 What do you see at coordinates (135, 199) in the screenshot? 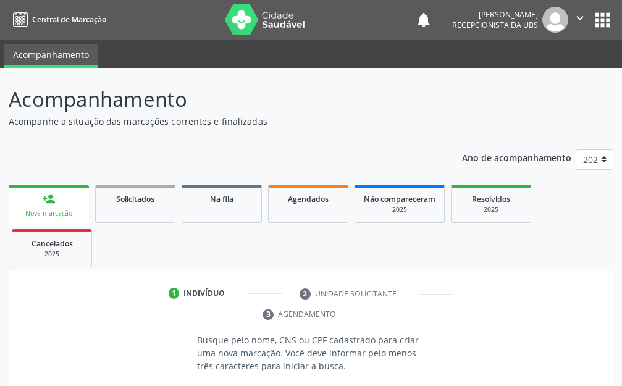
I see `span: Solicitados` at bounding box center [135, 199].